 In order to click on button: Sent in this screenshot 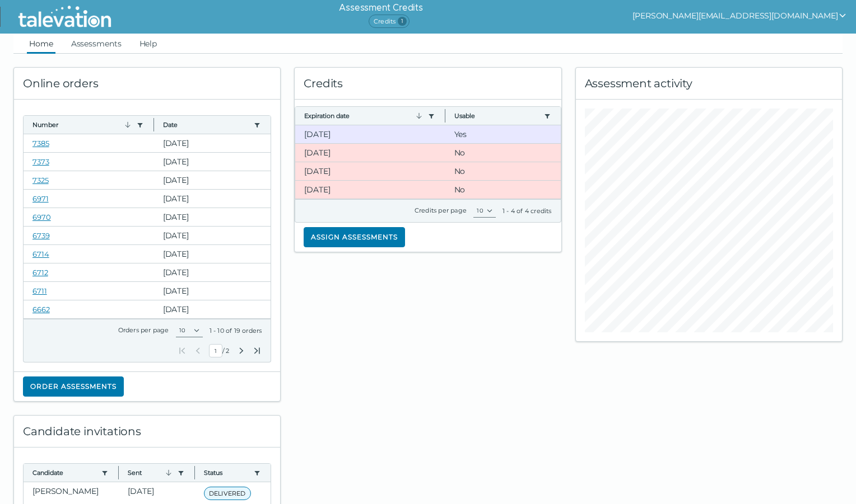, I will do `click(150, 473)`.